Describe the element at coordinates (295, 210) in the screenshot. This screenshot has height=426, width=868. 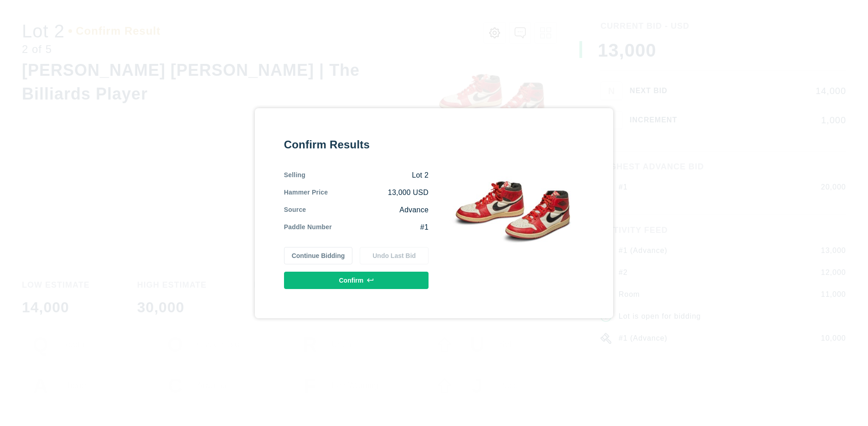
I see `div: Source` at that location.